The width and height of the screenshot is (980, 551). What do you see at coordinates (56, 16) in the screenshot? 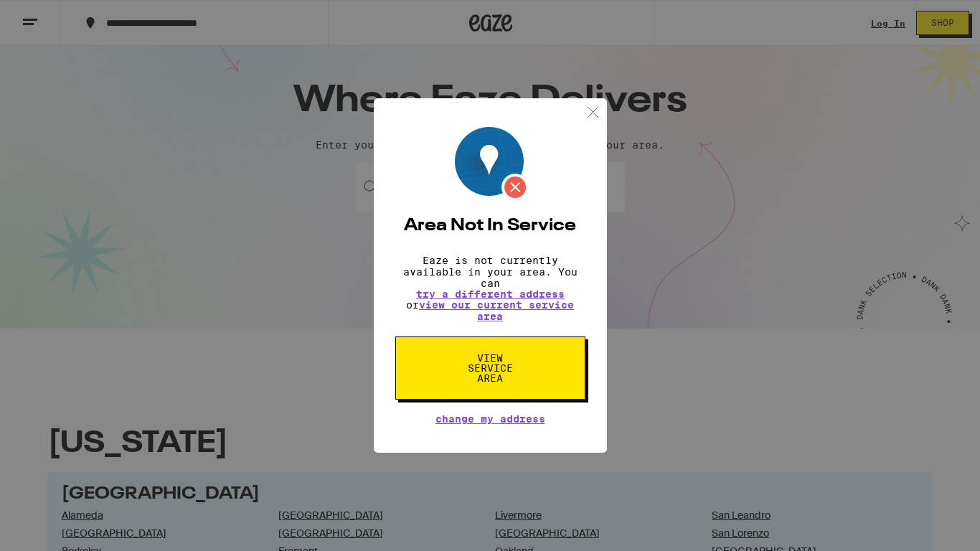
I see `span: Hi. Need any help?` at bounding box center [56, 16].